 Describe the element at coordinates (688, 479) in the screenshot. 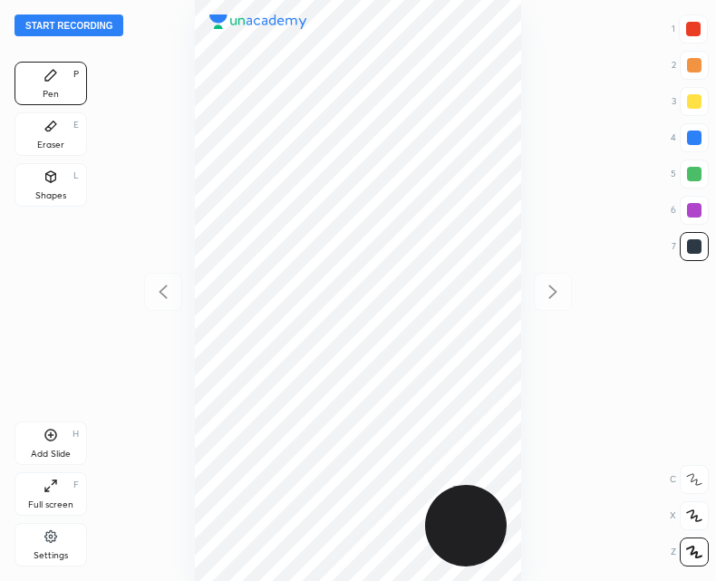

I see `div: C` at that location.